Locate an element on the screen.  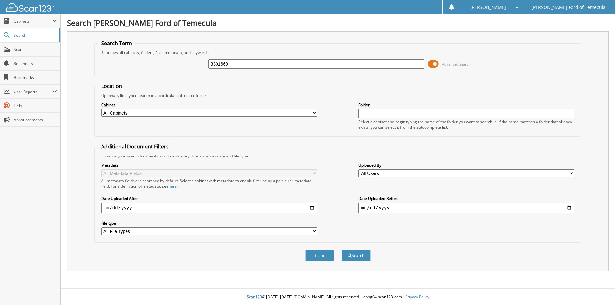
div: Searches all cabinets, folders, files, metadata, and keywords is located at coordinates (338, 53).